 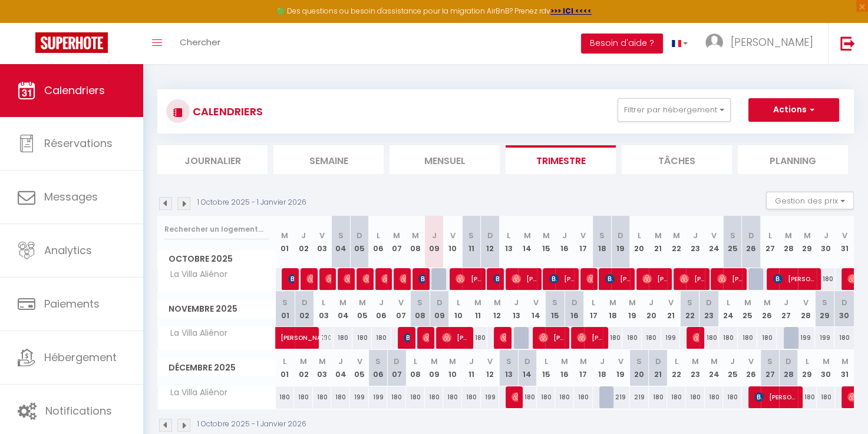 What do you see at coordinates (565, 368) in the screenshot?
I see `th: 16` at bounding box center [565, 368].